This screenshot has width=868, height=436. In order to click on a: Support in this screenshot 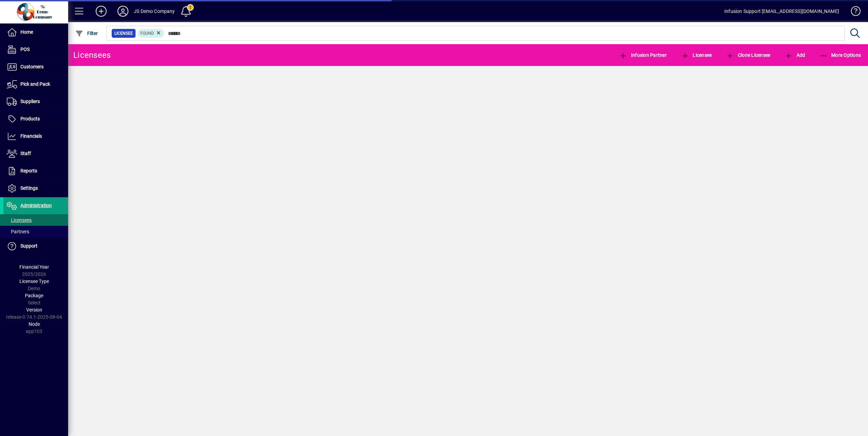, I will do `click(36, 246)`.